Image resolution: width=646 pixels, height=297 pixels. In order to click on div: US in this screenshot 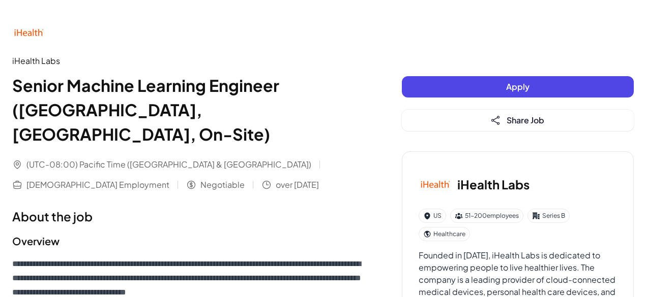, I will do `click(432, 216)`.